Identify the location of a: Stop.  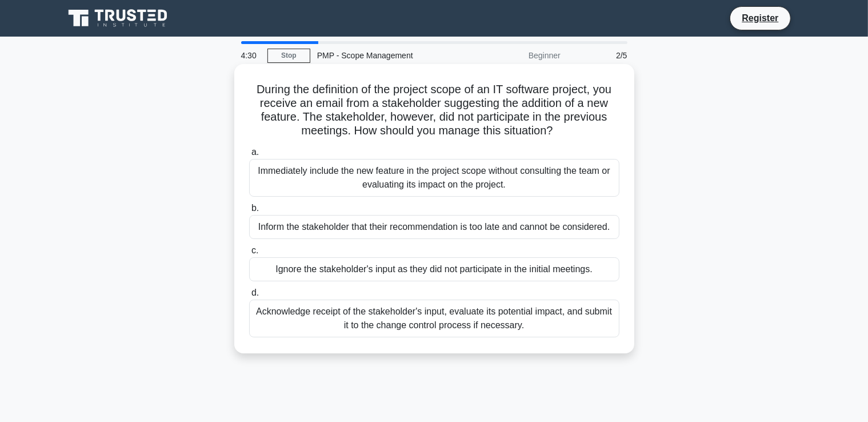
(289, 56).